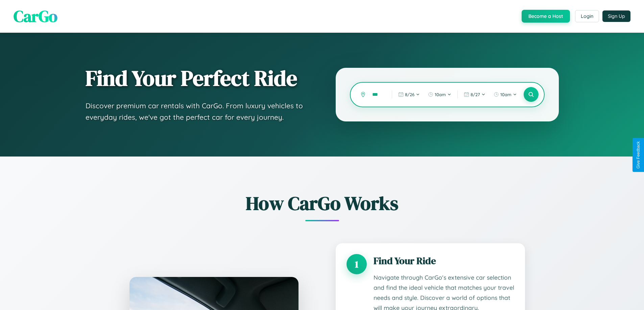 The height and width of the screenshot is (310, 644). Describe the element at coordinates (322, 203) in the screenshot. I see `h2: How CarGo Works` at that location.